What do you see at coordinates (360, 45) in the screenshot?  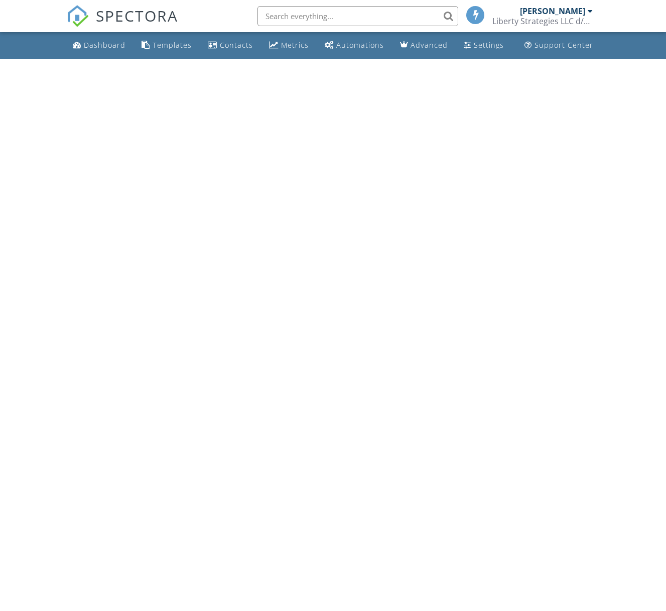 I see `div: Automations` at bounding box center [360, 45].